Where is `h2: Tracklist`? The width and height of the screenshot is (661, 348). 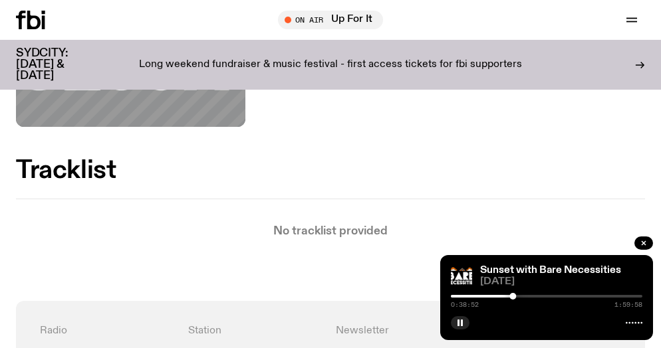 h2: Tracklist is located at coordinates (330, 171).